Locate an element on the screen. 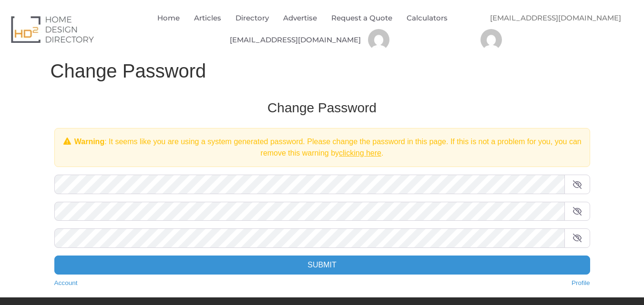  strong: Warning is located at coordinates (89, 141).